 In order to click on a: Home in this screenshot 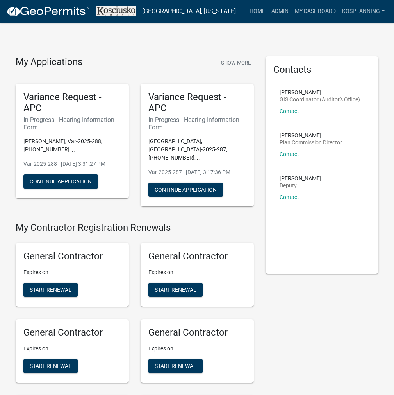, I will do `click(258, 11)`.